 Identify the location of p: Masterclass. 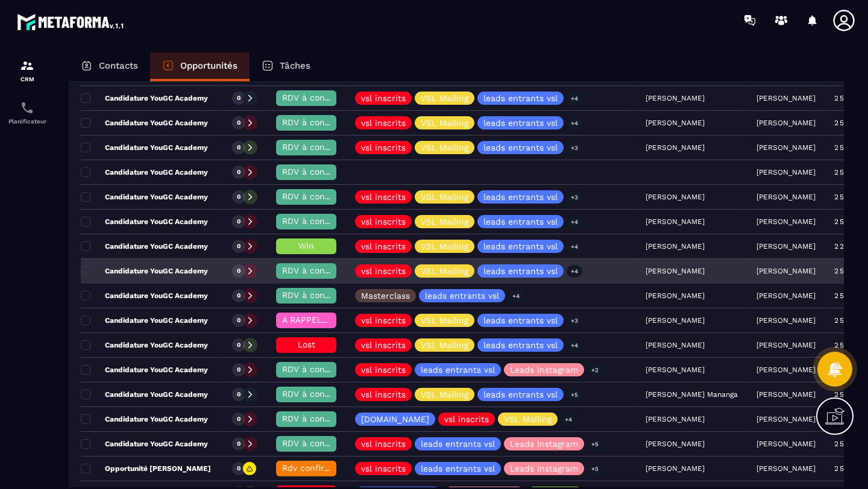
(385, 296).